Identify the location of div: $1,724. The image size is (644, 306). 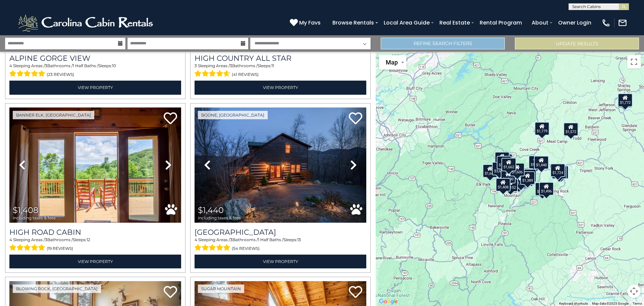
(558, 170).